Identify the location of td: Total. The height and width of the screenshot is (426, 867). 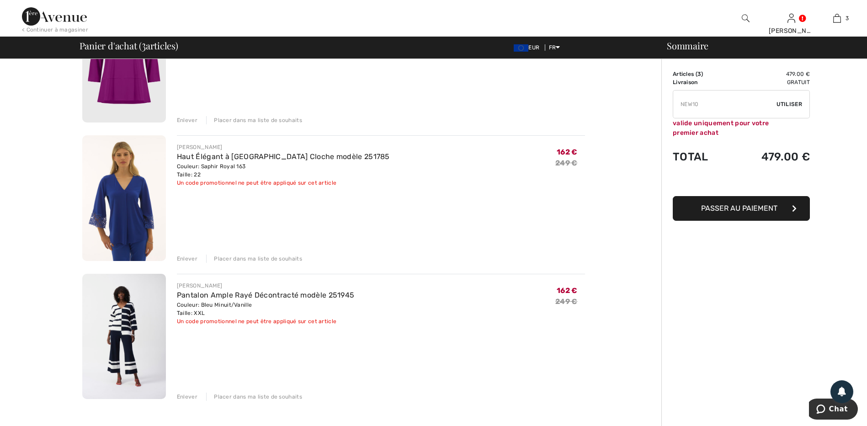
(702, 157).